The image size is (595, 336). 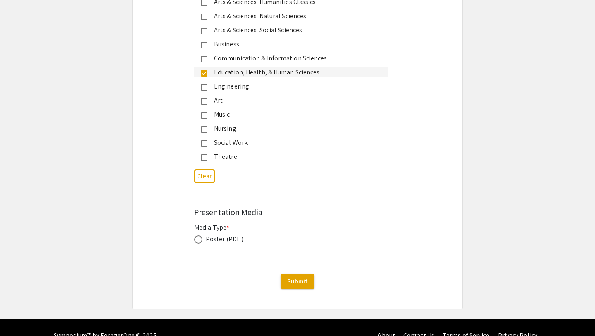 I want to click on div: Engineering, so click(x=294, y=86).